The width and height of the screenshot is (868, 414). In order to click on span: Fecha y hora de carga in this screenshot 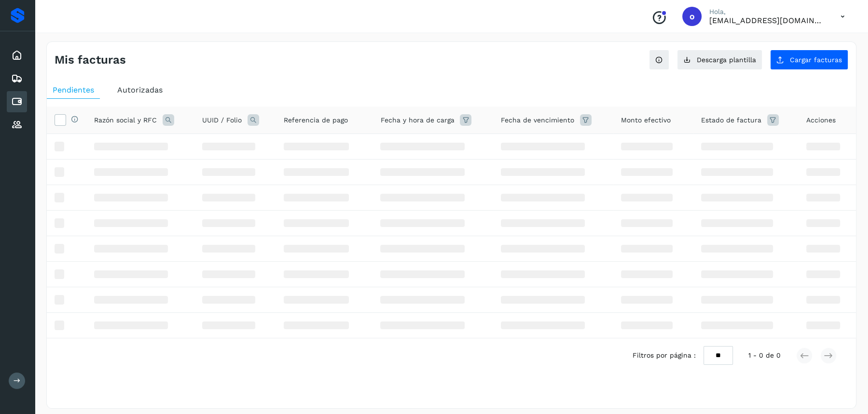, I will do `click(417, 120)`.